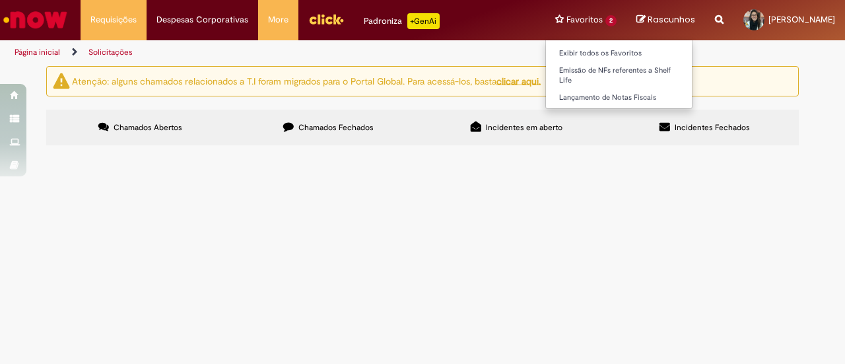 Image resolution: width=845 pixels, height=364 pixels. I want to click on a: Lançamento de Notas Fiscais, so click(618, 98).